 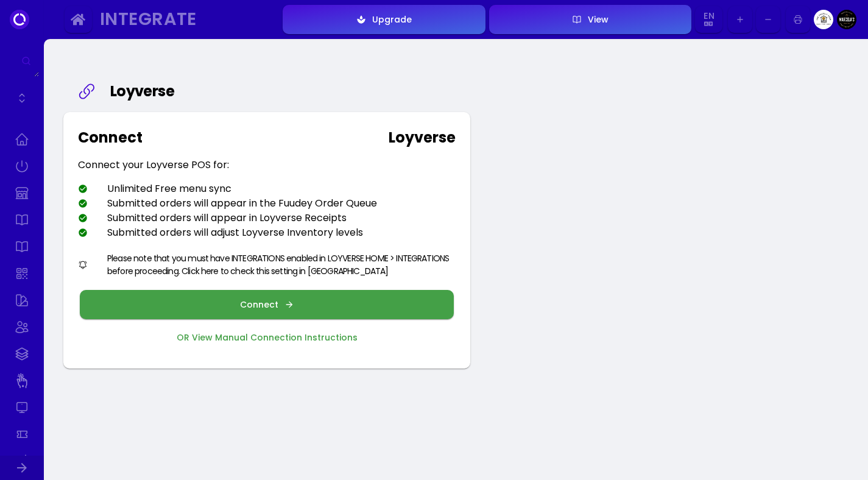 I want to click on div: Please note that you must have INTEGRATIONS enabled in LOYVERSE HOME > INTEGRATIONS before procee..., so click(x=282, y=265).